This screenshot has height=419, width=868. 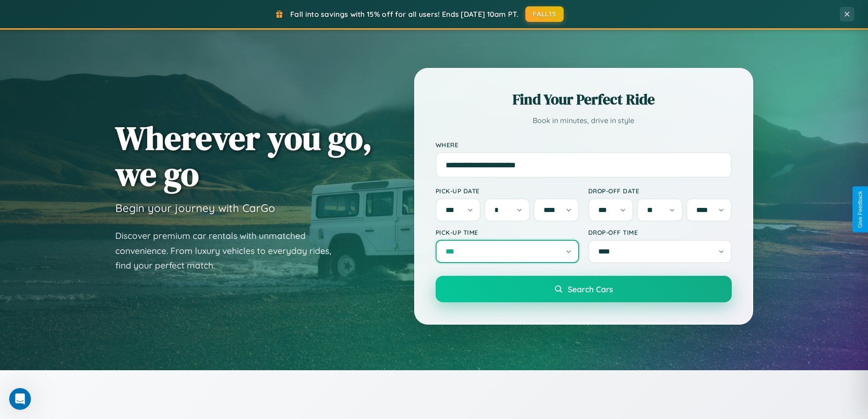 What do you see at coordinates (583, 120) in the screenshot?
I see `p: Book in minutes, drive in style` at bounding box center [583, 120].